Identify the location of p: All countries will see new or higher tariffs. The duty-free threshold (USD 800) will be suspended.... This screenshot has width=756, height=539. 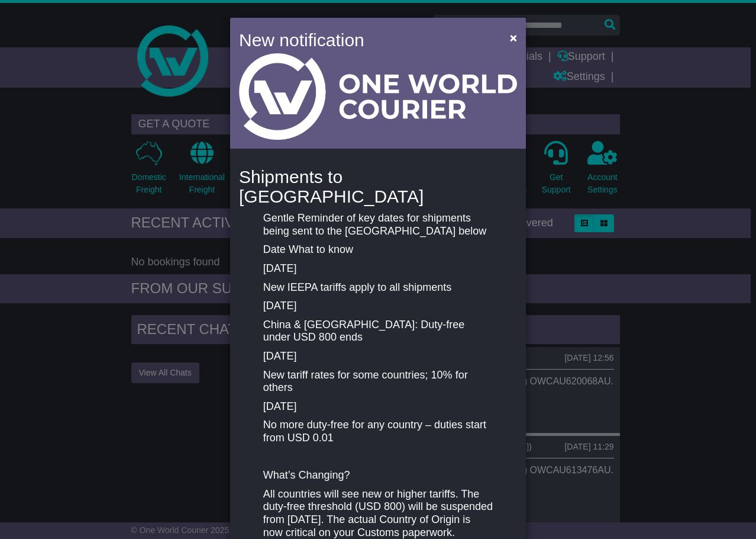
(378, 514).